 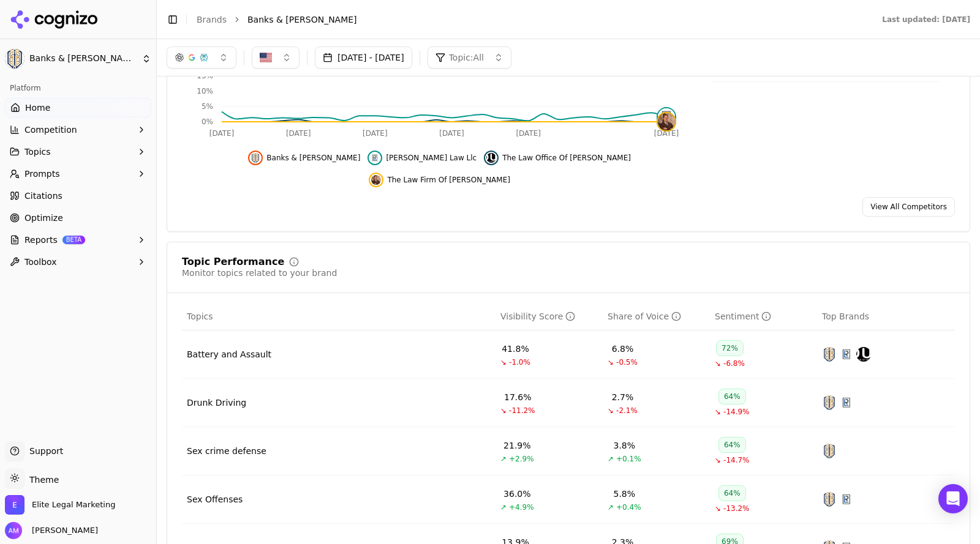 I want to click on div: 17.6%, so click(x=517, y=397).